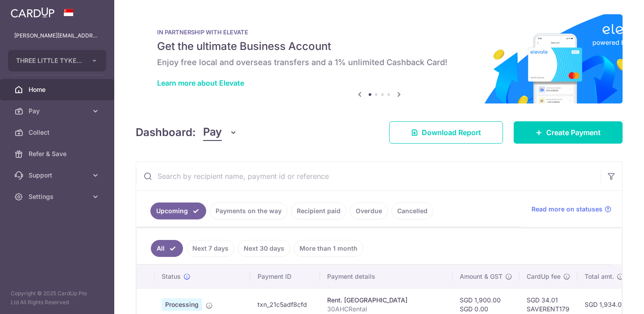 The height and width of the screenshot is (314, 644). Describe the element at coordinates (369, 211) in the screenshot. I see `a: Overdue` at that location.